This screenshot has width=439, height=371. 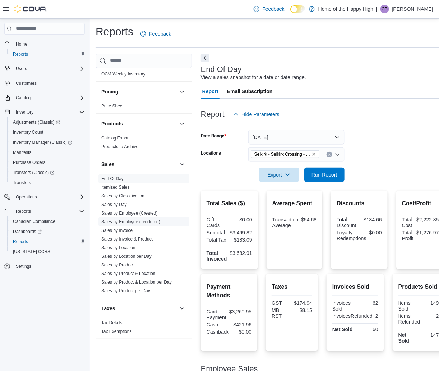 I want to click on h1: Reports, so click(x=114, y=32).